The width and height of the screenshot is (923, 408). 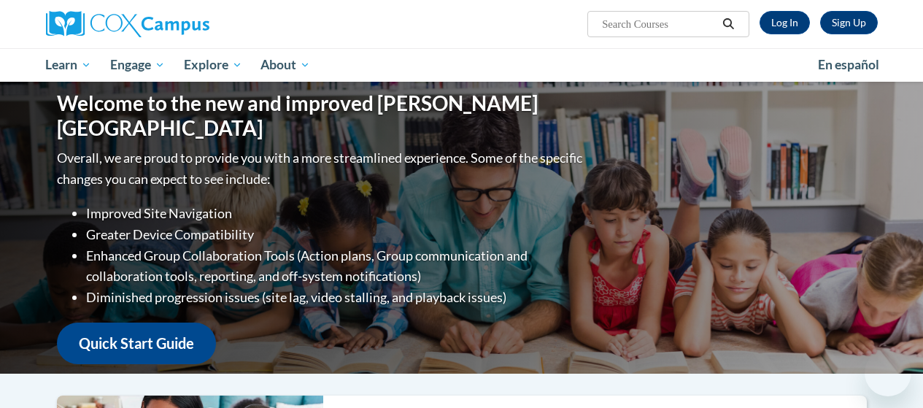 I want to click on img: Cox Campus, so click(x=128, y=24).